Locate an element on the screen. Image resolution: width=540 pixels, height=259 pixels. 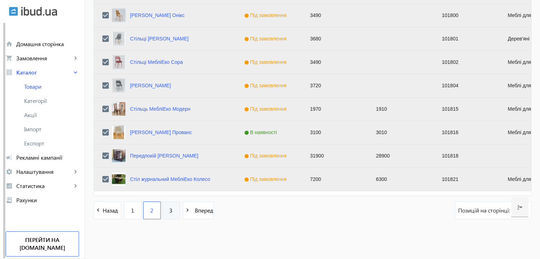
div: 101801 is located at coordinates (467, 39).